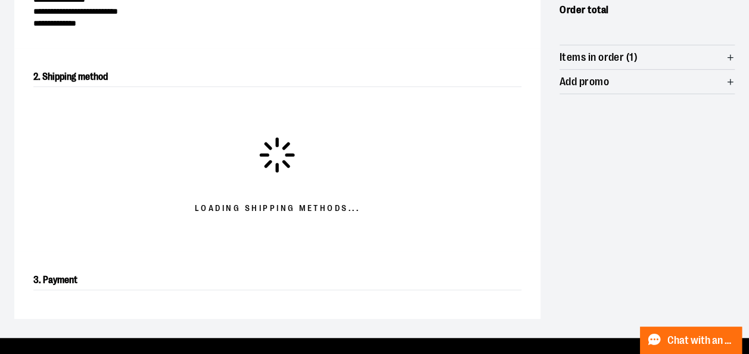 The height and width of the screenshot is (354, 749). What do you see at coordinates (584, 82) in the screenshot?
I see `span: Add promo` at bounding box center [584, 82].